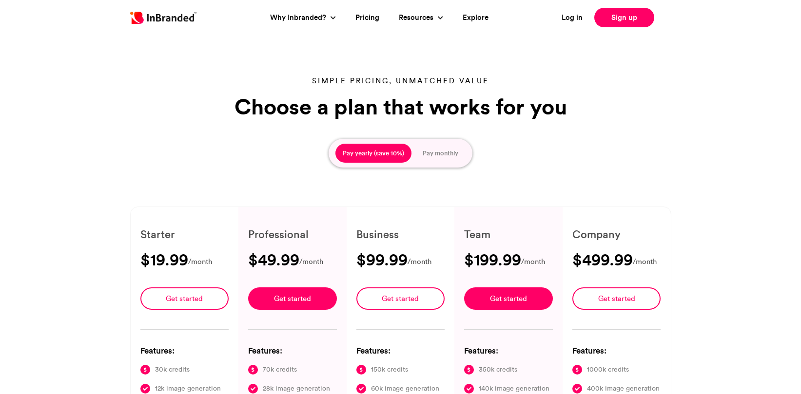  What do you see at coordinates (296, 388) in the screenshot?
I see `span: 28k image generation` at bounding box center [296, 388].